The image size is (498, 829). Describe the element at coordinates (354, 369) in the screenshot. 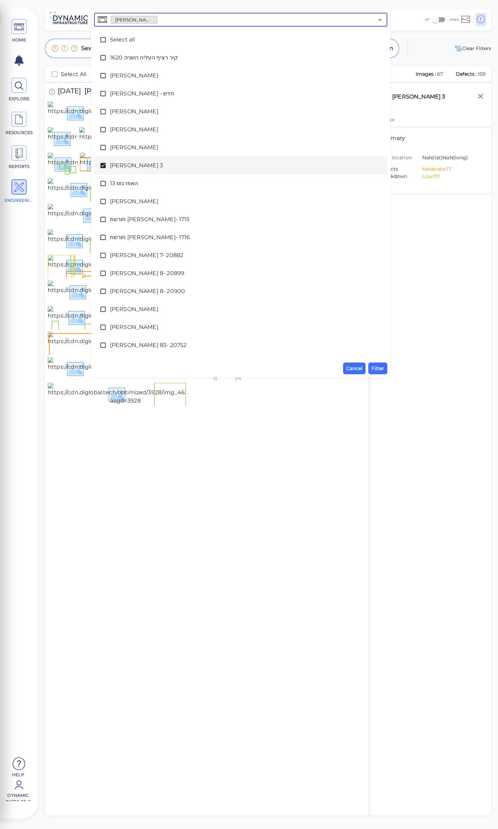

I see `span: Cancel` at that location.